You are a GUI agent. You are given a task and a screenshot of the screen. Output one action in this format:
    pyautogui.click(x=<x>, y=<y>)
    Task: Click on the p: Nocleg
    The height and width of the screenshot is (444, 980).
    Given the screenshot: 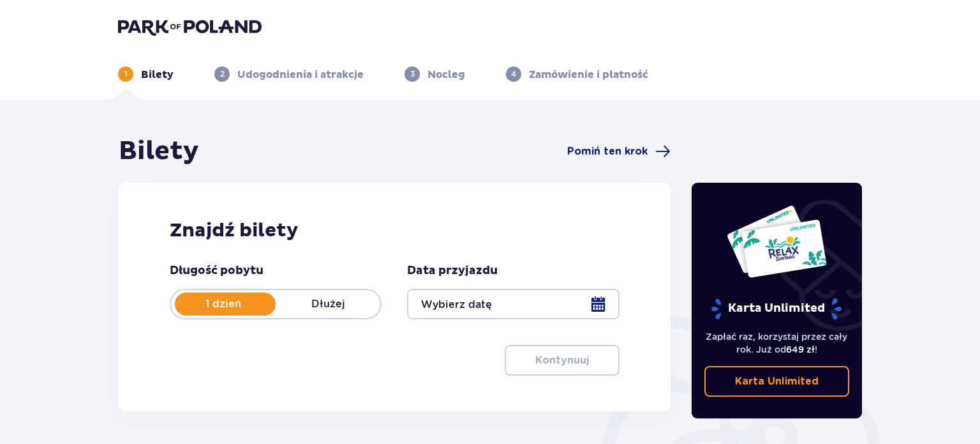 What is the action you would take?
    pyautogui.click(x=446, y=75)
    